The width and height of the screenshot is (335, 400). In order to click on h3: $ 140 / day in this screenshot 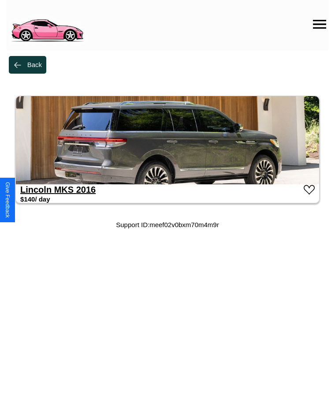, I will do `click(35, 199)`.